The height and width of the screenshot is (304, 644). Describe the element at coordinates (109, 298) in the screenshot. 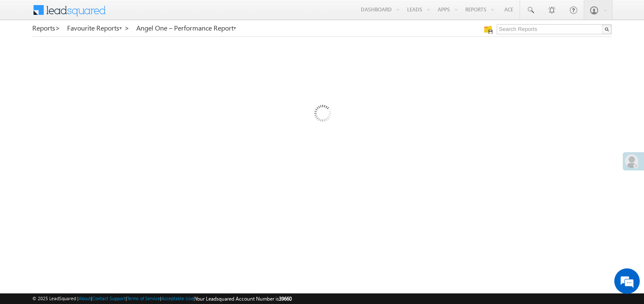

I see `a: Contact Support` at that location.